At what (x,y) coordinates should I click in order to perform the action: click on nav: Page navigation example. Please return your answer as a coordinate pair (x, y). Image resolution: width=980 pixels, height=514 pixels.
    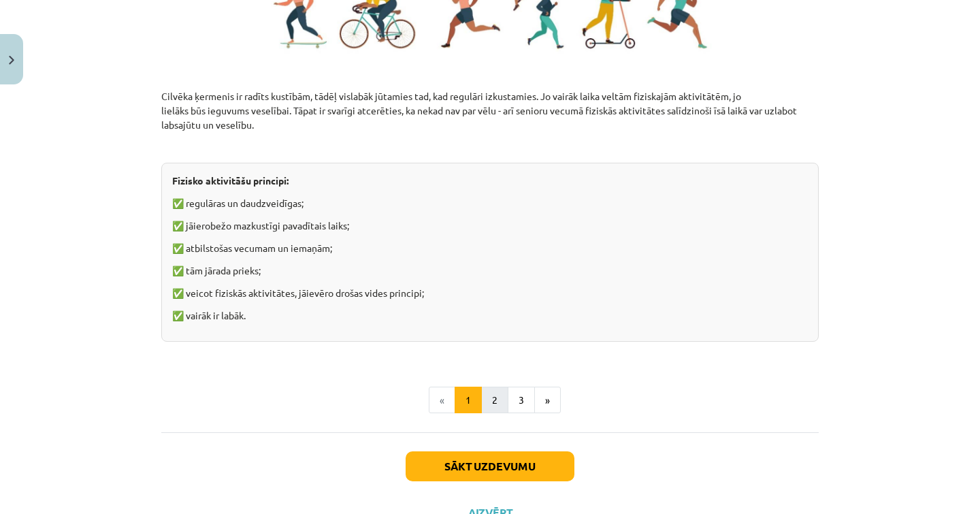
    Looking at the image, I should click on (490, 401).